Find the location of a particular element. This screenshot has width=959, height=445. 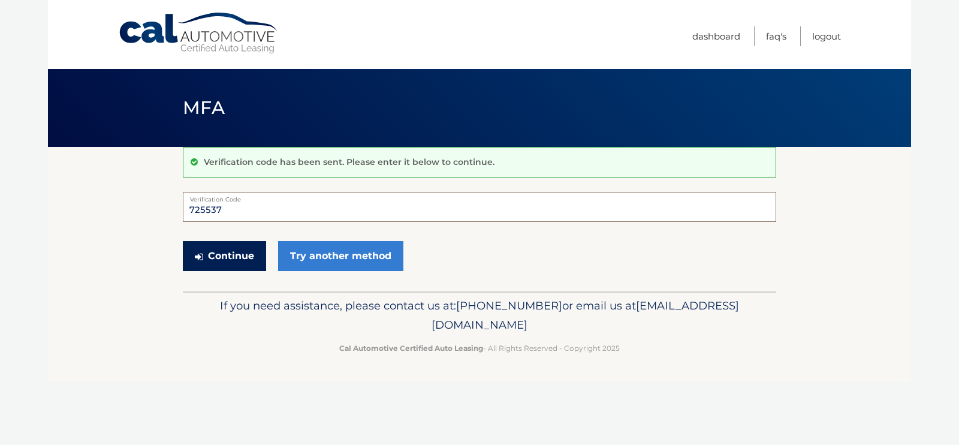

p: - All Rights Reserved - Copyright 2025 is located at coordinates (480, 348).